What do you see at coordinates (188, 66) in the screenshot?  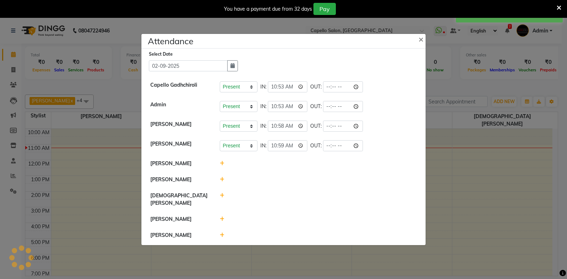 I see `input: Select date` at bounding box center [188, 66].